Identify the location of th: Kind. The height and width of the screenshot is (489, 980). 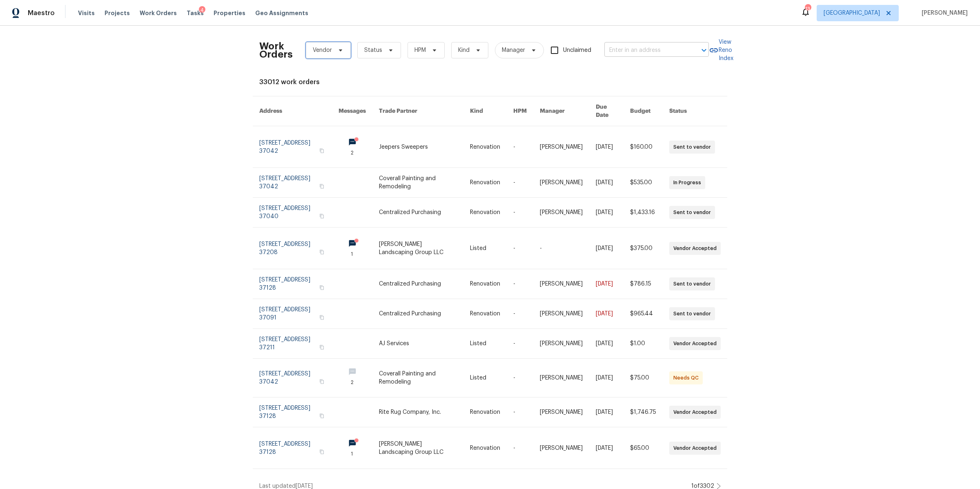
(485, 111).